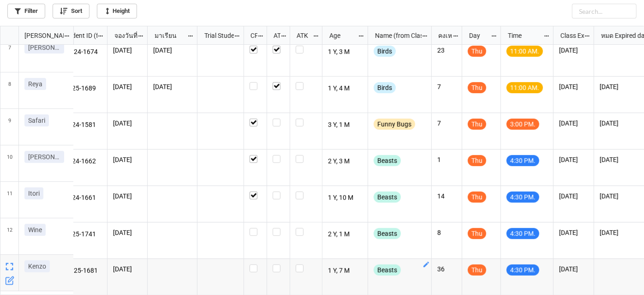 The width and height of the screenshot is (644, 295). What do you see at coordinates (9, 127) in the screenshot?
I see `span: 9` at bounding box center [9, 127].